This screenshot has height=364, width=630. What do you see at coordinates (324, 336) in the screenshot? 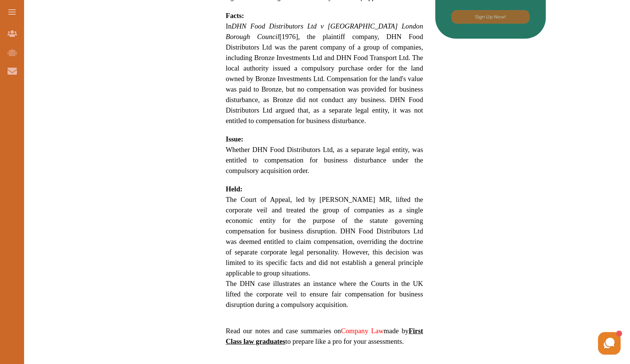
I see `span: Read our notes and case summaries on made by to prepare like a pro for your assessments.` at bounding box center [324, 336].